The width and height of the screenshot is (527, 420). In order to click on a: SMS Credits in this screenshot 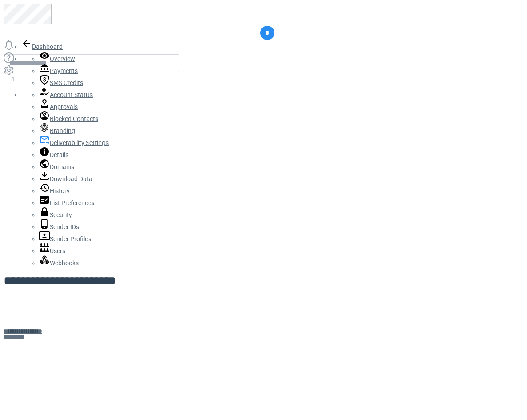, I will do `click(61, 83)`.